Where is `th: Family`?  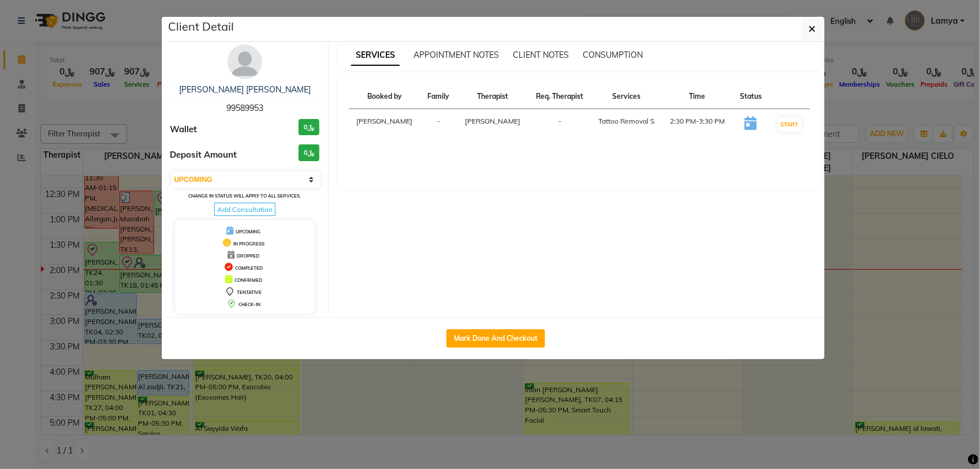 th: Family is located at coordinates (439, 97).